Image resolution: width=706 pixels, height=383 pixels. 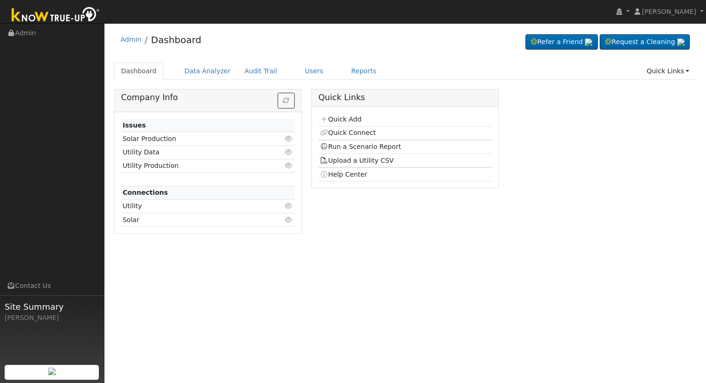 I want to click on h5: Company Info, so click(x=208, y=97).